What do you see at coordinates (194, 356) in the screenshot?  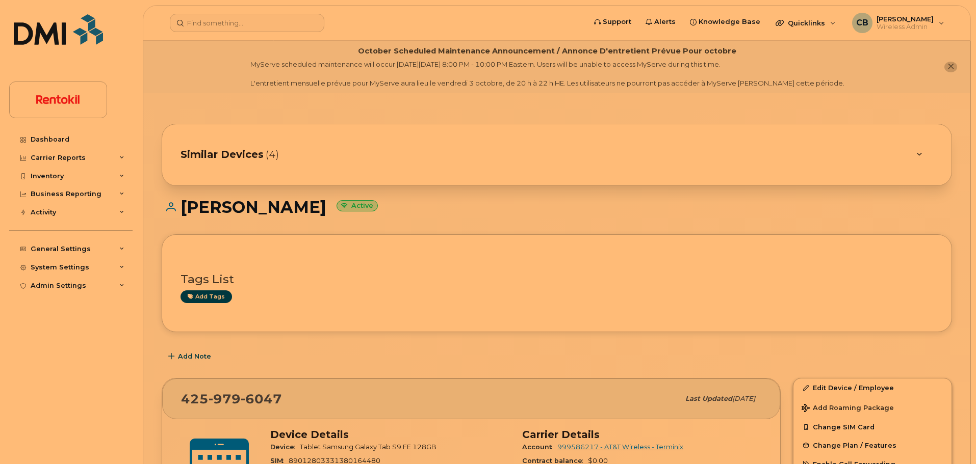 I see `span: Add Note` at bounding box center [194, 356].